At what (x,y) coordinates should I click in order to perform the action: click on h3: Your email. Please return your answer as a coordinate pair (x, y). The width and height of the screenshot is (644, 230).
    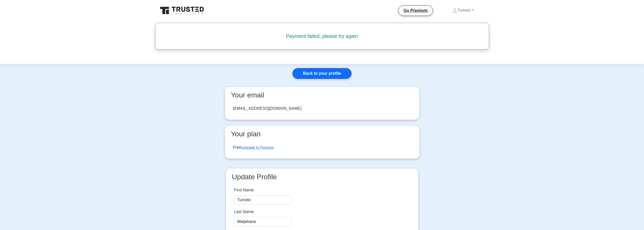
    Looking at the image, I should click on (322, 95).